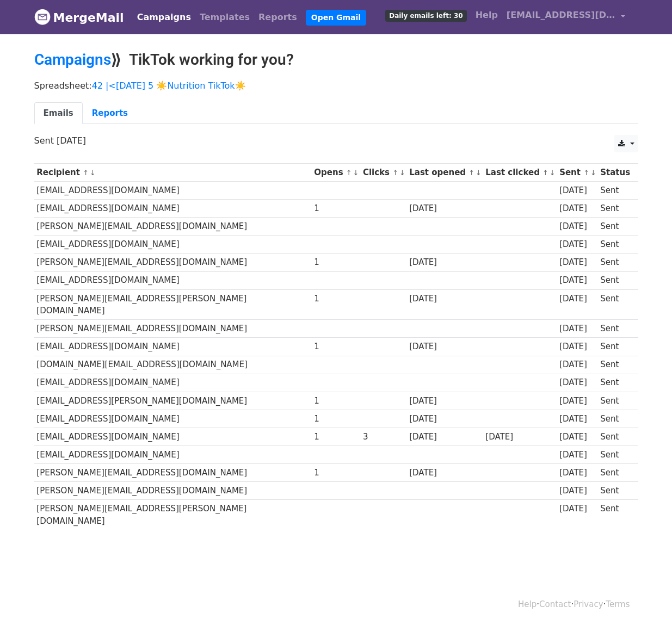 This screenshot has height=619, width=672. Describe the element at coordinates (336, 18) in the screenshot. I see `a: Open Gmail` at that location.